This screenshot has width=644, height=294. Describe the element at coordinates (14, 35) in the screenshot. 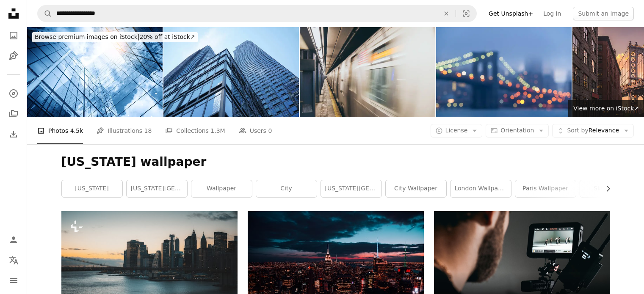

I see `a: Photos` at that location.